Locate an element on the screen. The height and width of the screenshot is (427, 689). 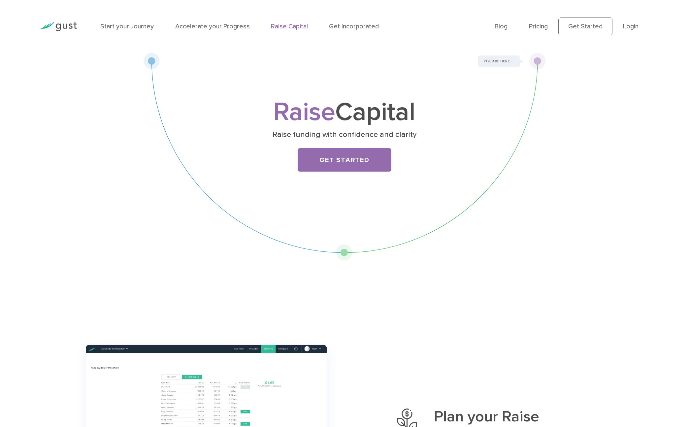
a: Start your Journey is located at coordinates (127, 26).